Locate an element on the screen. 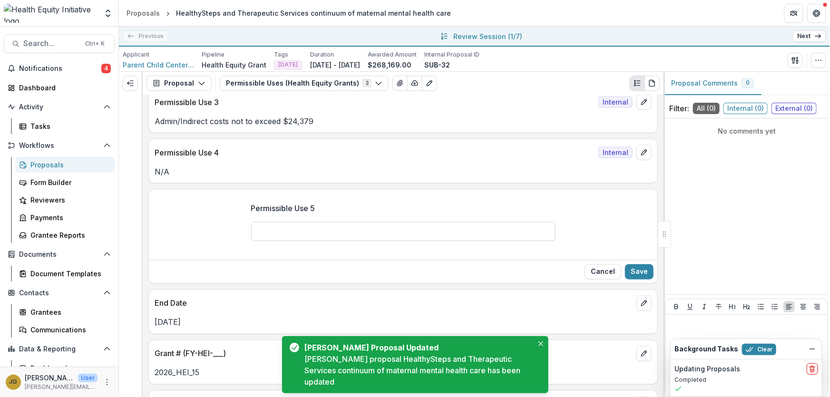 The width and height of the screenshot is (830, 397). span: All ( 0 ) is located at coordinates (706, 108).